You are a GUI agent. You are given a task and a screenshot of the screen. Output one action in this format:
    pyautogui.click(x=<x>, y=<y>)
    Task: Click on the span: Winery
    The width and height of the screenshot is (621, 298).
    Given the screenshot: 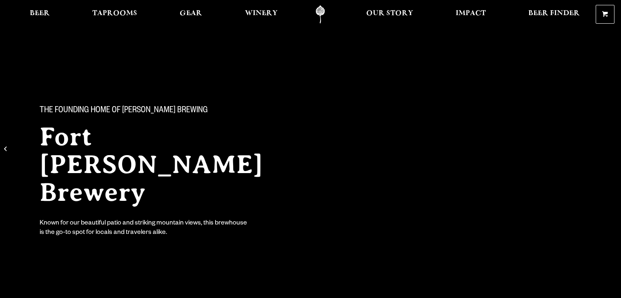 What is the action you would take?
    pyautogui.click(x=261, y=13)
    